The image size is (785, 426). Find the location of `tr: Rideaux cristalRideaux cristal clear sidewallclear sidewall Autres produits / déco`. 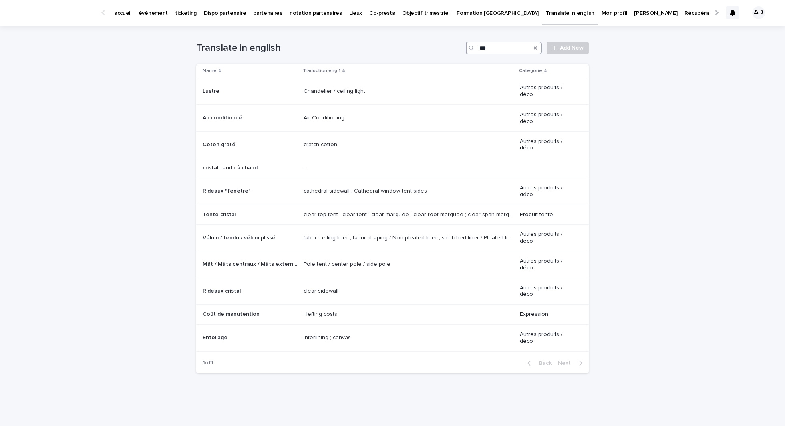

tr: Rideaux cristalRideaux cristal clear sidewallclear sidewall Autres produits / déco is located at coordinates (392, 291).